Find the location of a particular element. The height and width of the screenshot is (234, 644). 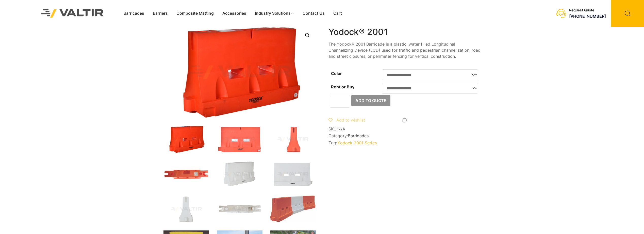

button: Add to Quote is located at coordinates (371, 101).